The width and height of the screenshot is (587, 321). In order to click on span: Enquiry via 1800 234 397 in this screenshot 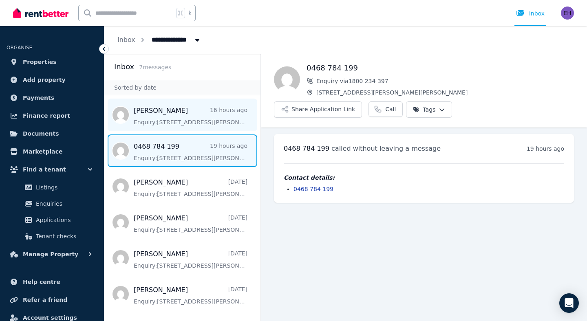, I will do `click(445, 81)`.